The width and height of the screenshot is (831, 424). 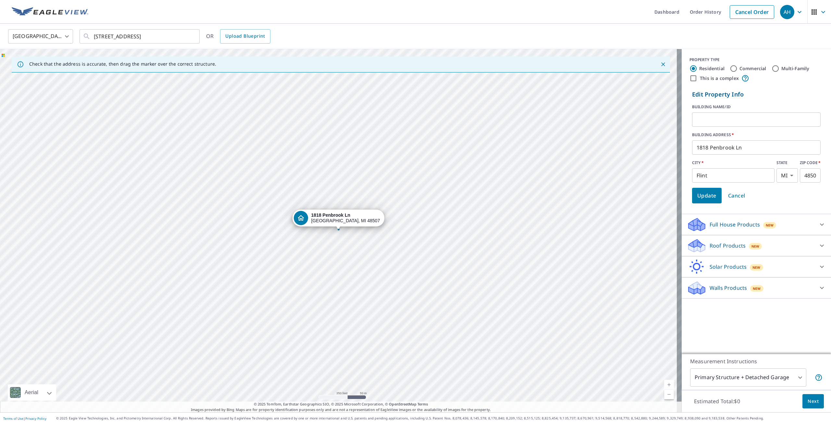 I want to click on div: AH, so click(x=787, y=12).